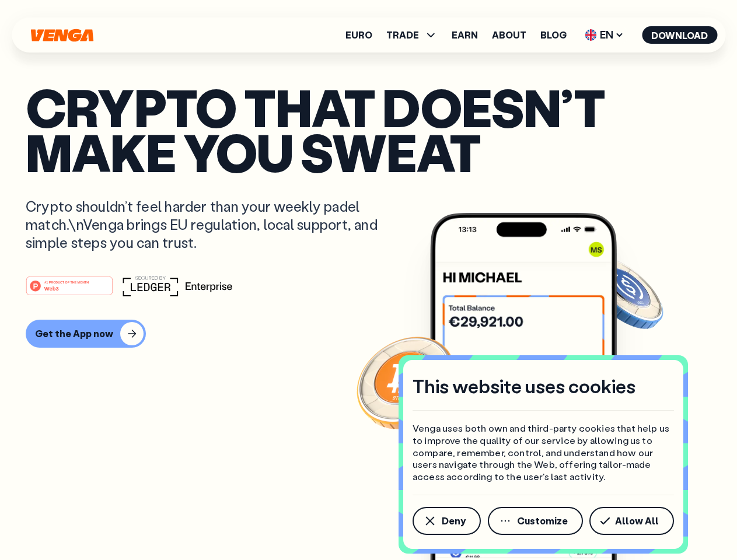 This screenshot has width=737, height=560. What do you see at coordinates (590, 35) in the screenshot?
I see `img: flag-uk` at bounding box center [590, 35].